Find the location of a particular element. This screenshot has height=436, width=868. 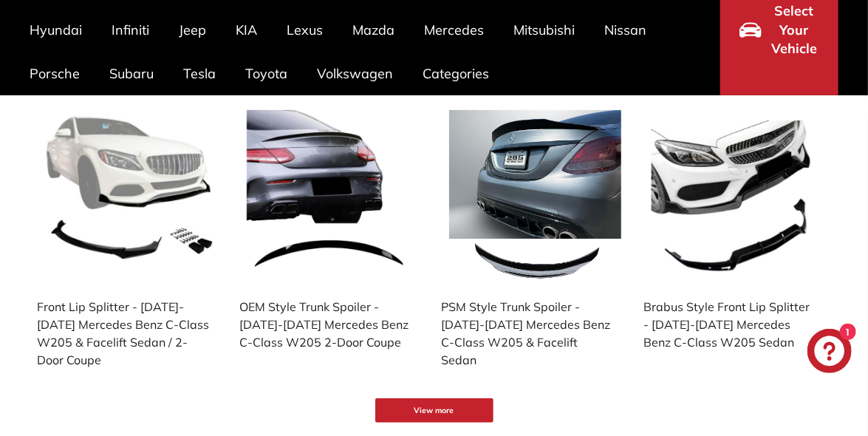

a: OEM Style Trunk Spoiler - 2015-2021 Mercedes Benz C-Class W205 2-Door Coupe OEM Style Trunk Spoil... is located at coordinates (333, 234).